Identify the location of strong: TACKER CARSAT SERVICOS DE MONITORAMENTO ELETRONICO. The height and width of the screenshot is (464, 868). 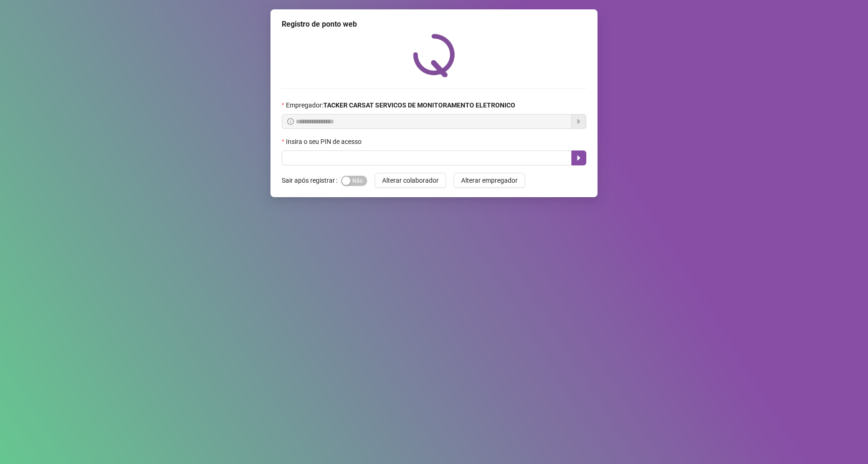
(419, 105).